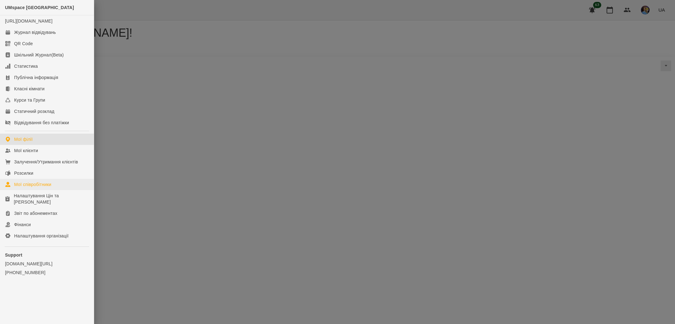  What do you see at coordinates (22, 225) in the screenshot?
I see `div: Фінанси` at bounding box center [22, 225].